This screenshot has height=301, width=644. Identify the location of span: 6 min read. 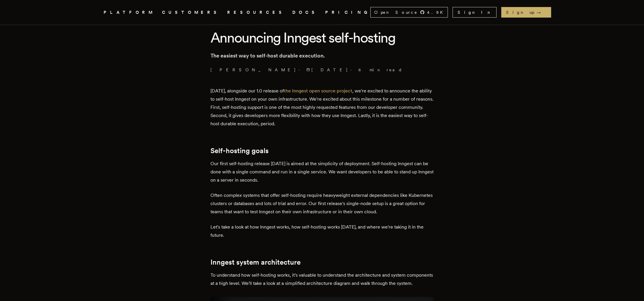
(380, 70).